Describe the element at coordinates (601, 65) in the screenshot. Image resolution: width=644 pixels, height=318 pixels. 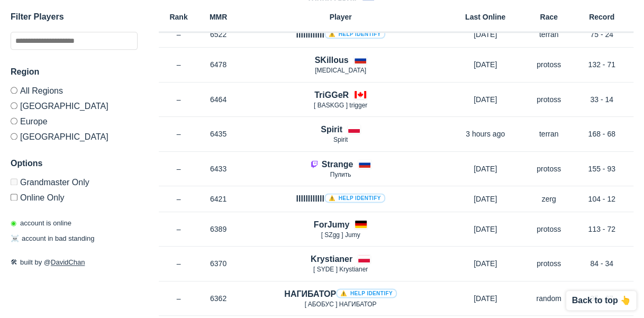
I see `p: 132 - 71` at that location.